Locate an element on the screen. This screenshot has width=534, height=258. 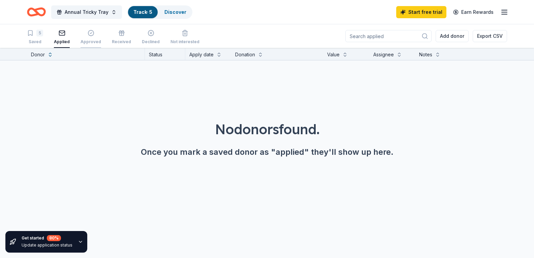
div: Once you mark a saved donor as "applied" they'll show up here. is located at coordinates (267, 152).